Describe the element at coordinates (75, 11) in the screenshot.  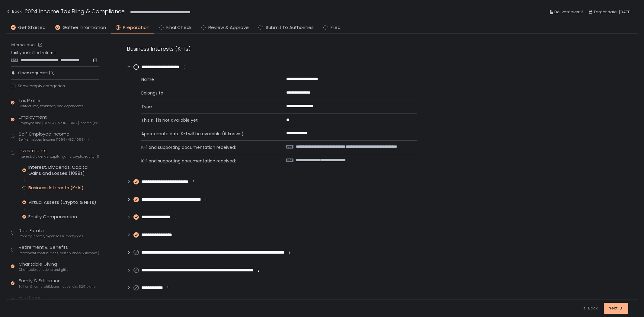
I see `h1: 2024 Income Tax Filing & Compliance` at that location.